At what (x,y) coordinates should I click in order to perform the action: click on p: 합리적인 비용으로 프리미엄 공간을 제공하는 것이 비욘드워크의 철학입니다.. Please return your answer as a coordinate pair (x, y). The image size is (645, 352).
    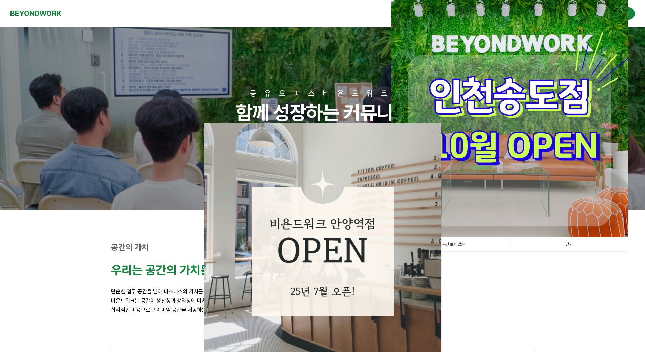
    Looking at the image, I should click on (323, 310).